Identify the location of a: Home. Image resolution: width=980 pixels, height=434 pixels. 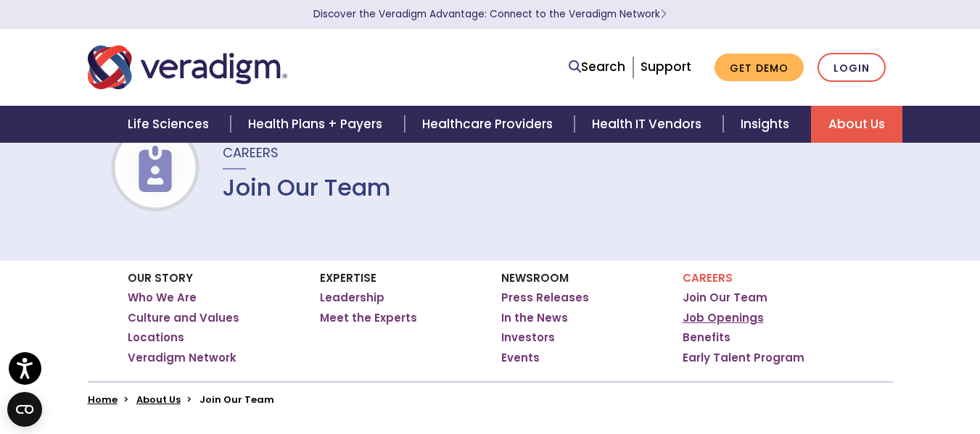
(102, 399).